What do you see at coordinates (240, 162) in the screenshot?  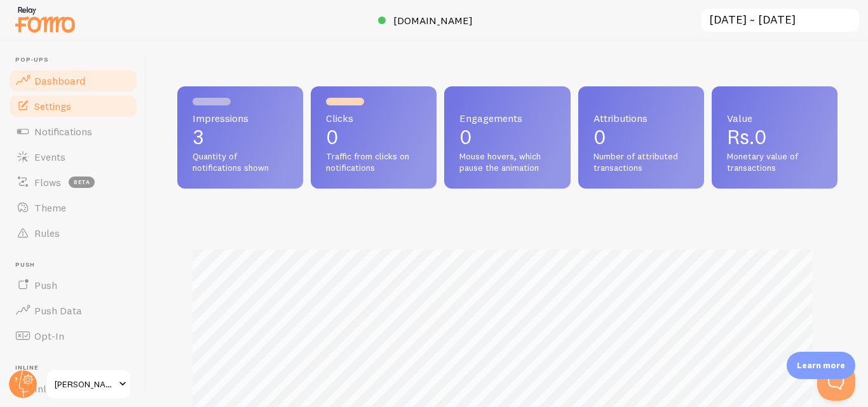 I see `span: Quantity of notifications shown` at bounding box center [240, 162].